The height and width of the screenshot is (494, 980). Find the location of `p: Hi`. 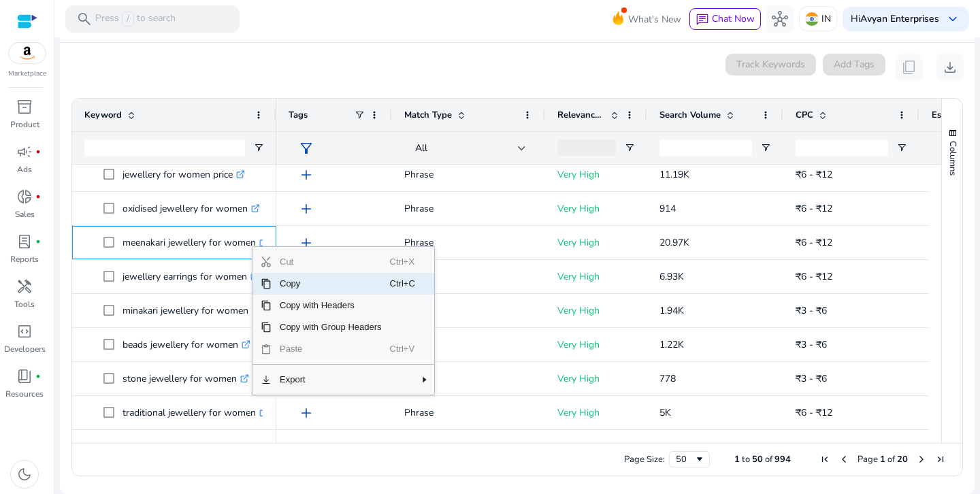

p: Hi is located at coordinates (895, 19).